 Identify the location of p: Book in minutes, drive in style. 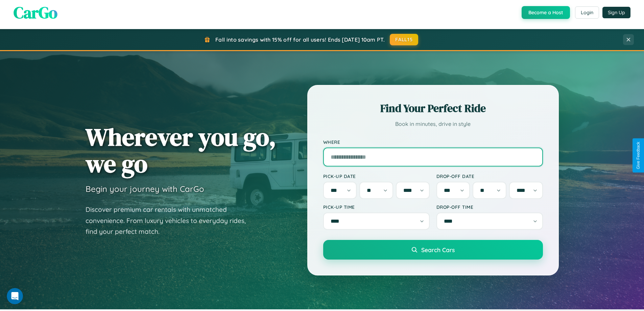
(433, 124).